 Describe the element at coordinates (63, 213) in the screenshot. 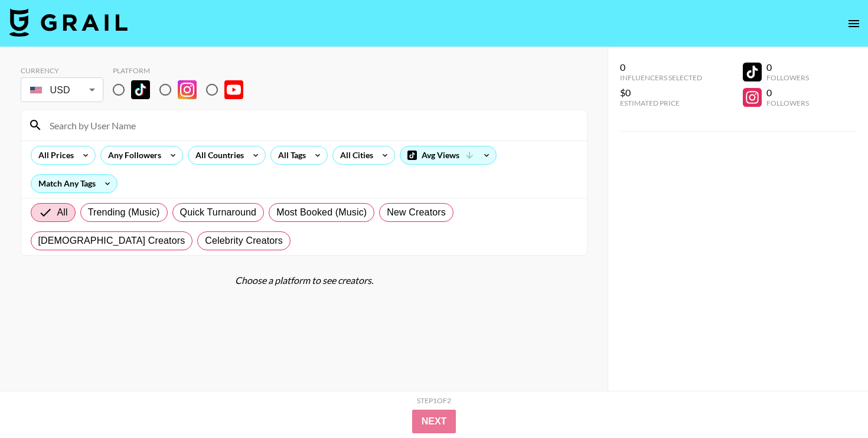

I see `span: All` at that location.